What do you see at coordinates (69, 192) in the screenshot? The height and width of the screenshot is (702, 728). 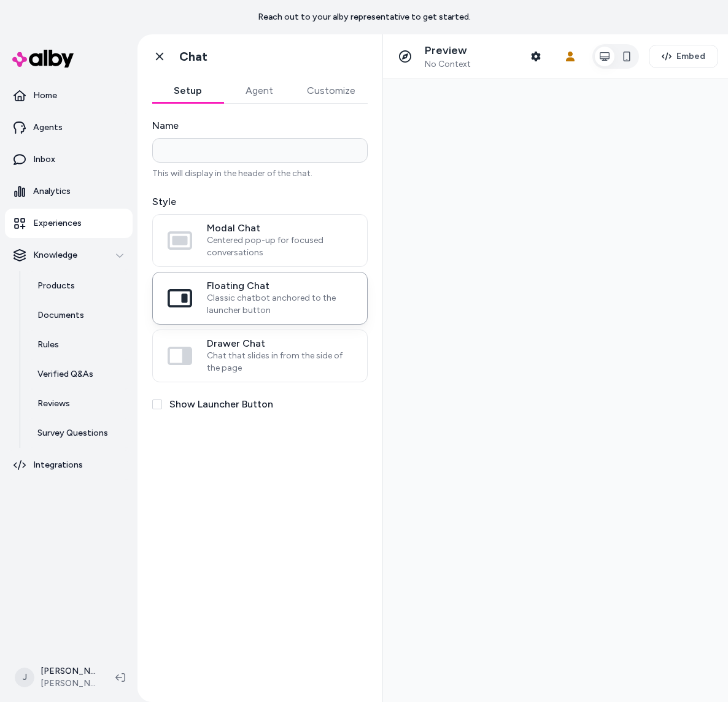 I see `a: Analytics` at bounding box center [69, 192].